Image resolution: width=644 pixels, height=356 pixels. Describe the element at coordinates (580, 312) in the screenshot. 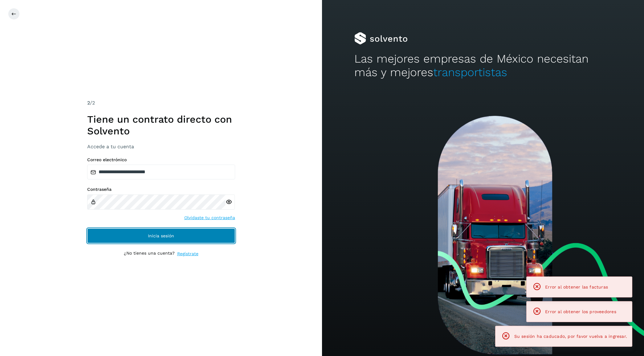

I see `span: Error al obtener los proveedores` at that location.